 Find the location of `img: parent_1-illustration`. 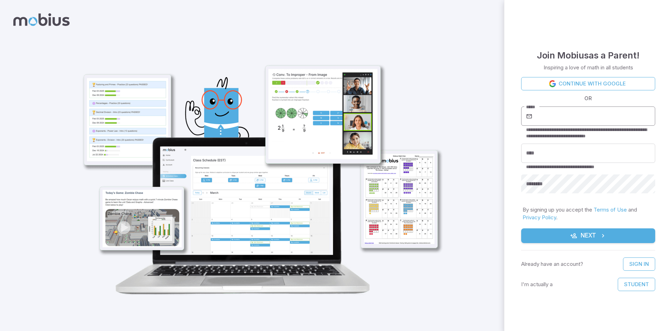

img: parent_1-illustration is located at coordinates (258, 165).